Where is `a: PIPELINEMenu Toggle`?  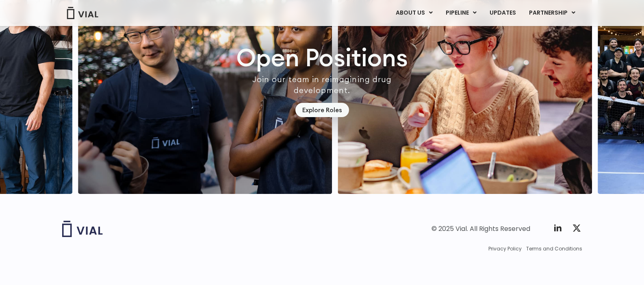
a: PIPELINEMenu Toggle is located at coordinates (461, 13).